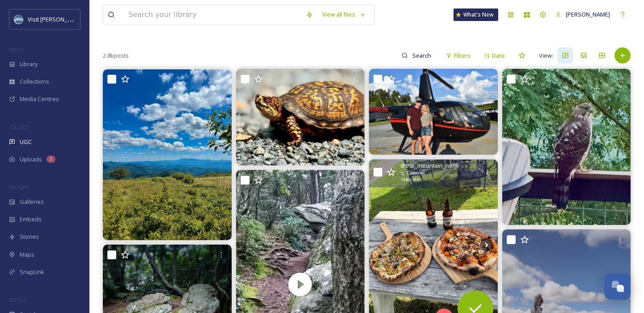 Image resolution: width=644 pixels, height=313 pixels. Describe the element at coordinates (410, 180) in the screenshot. I see `span: 1440 x 1920` at that location.